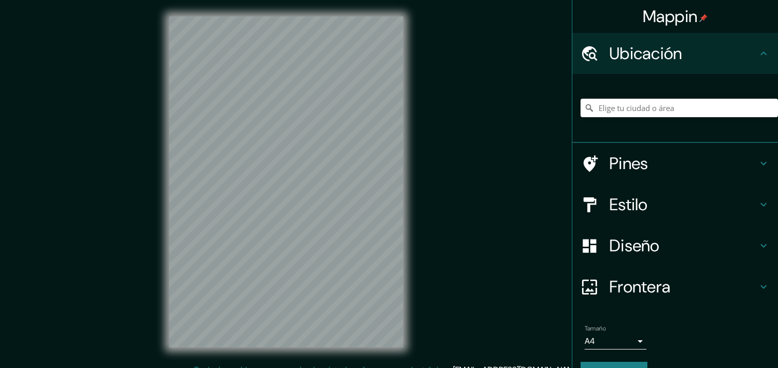 The image size is (778, 368). I want to click on font: Mappin, so click(670, 16).